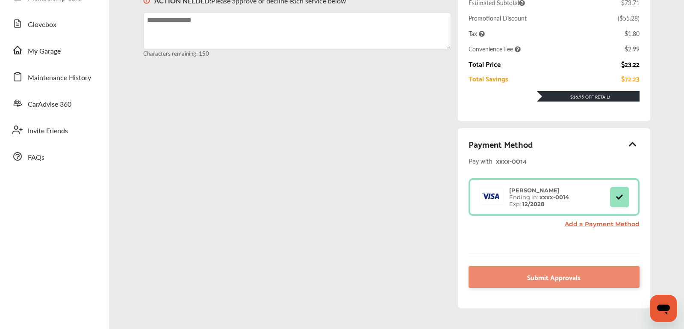 The image size is (684, 329). What do you see at coordinates (629, 18) in the screenshot?
I see `div: ( $55.28 )` at bounding box center [629, 18].